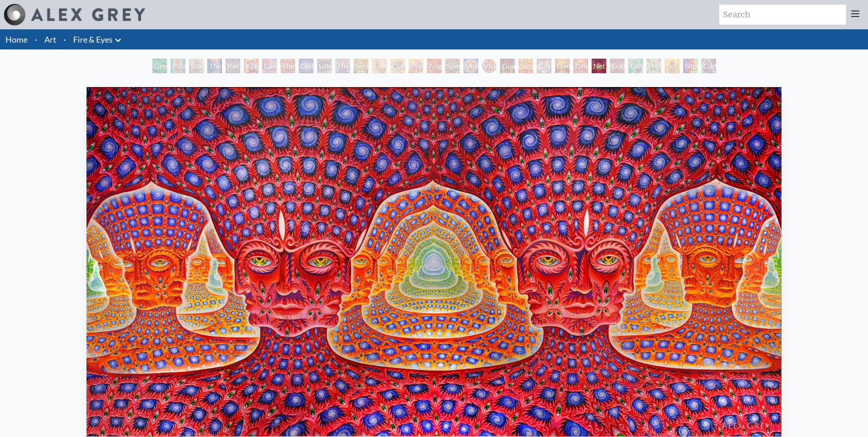 This screenshot has width=868, height=437. What do you see at coordinates (489, 66) in the screenshot?
I see `div: Vision Crystal Tondo` at bounding box center [489, 66].